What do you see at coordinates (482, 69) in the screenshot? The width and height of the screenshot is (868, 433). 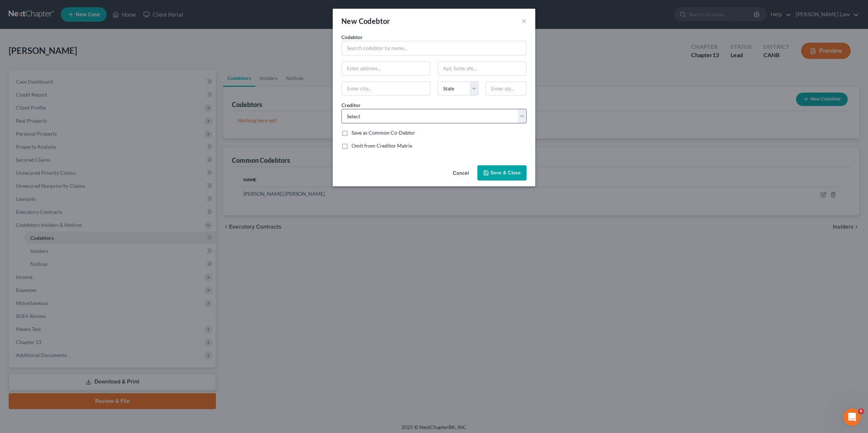 I see `input: Apt, Suite, etc...` at bounding box center [482, 69].